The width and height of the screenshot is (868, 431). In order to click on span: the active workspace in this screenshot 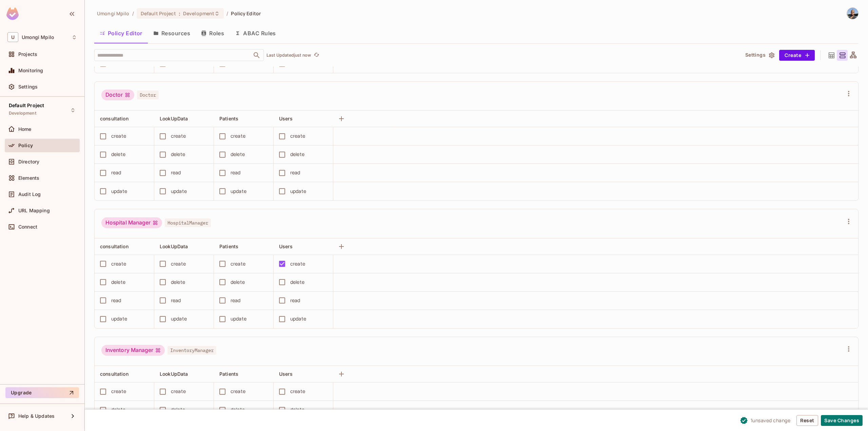, I will do `click(113, 13)`.